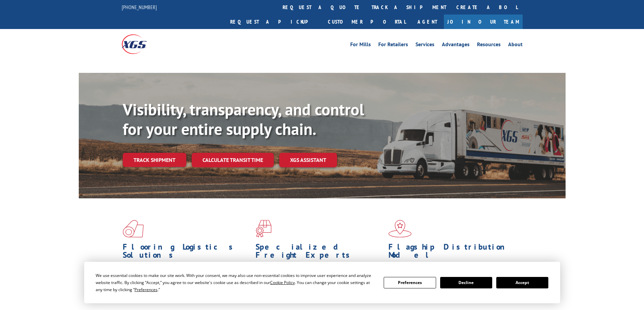  I want to click on a: Advantages, so click(456, 45).